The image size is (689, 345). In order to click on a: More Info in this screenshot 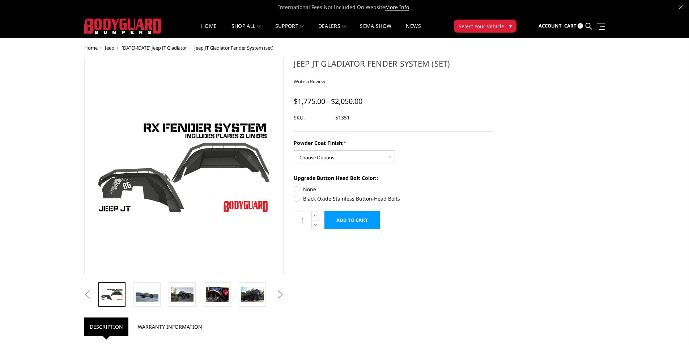, I will do `click(397, 7)`.